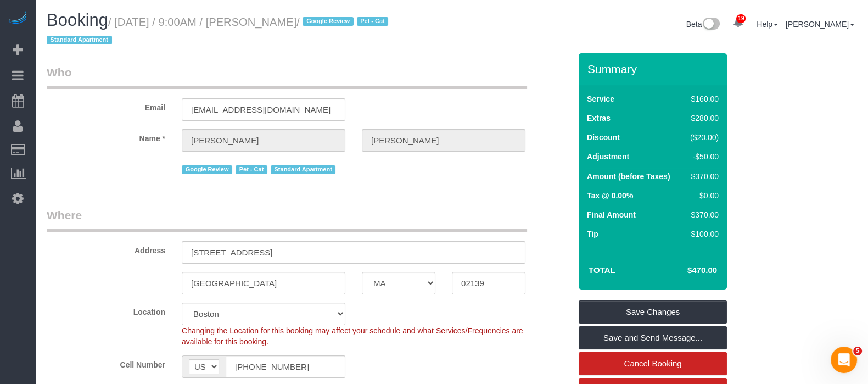  Describe the element at coordinates (286, 76) in the screenshot. I see `legend: Who` at that location.